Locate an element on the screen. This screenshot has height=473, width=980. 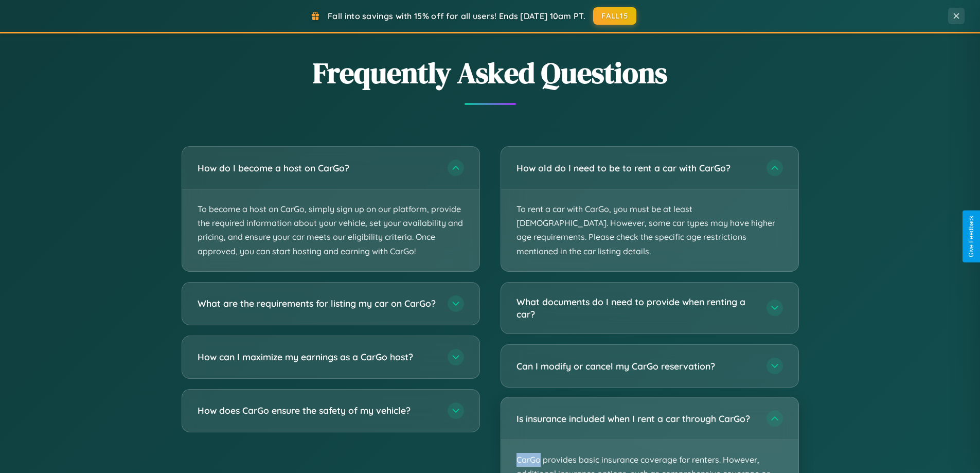
h3: How old do I need to be to rent a car with CarGo? is located at coordinates (636, 167).